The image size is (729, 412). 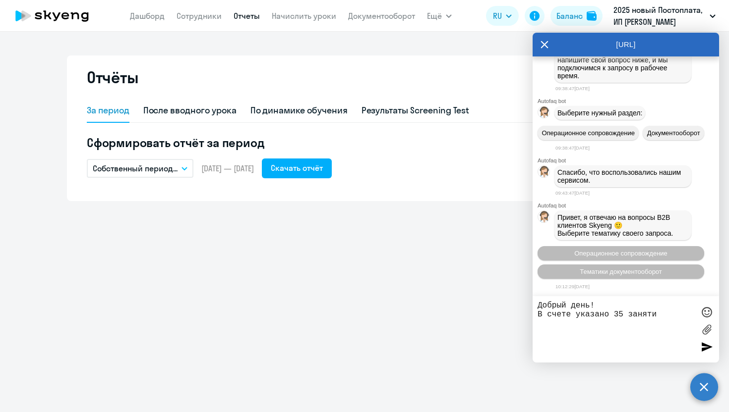 What do you see at coordinates (296, 169) in the screenshot?
I see `button: Скачать отчёт` at bounding box center [296, 169].